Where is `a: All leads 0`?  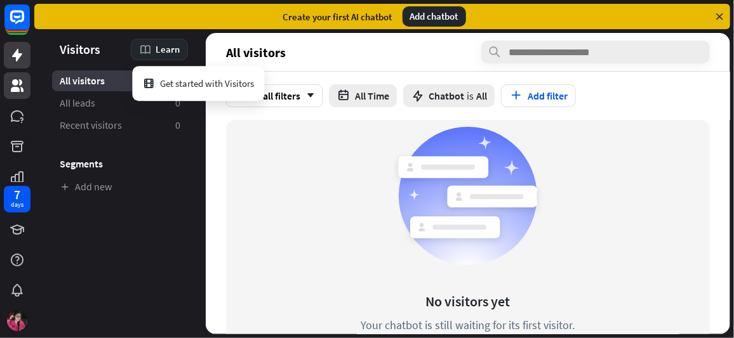
a: All leads 0 is located at coordinates (120, 103).